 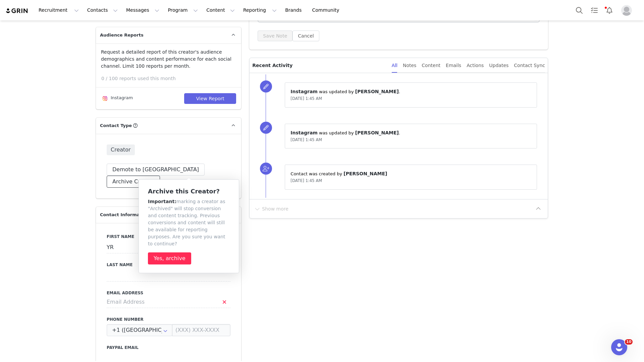 I want to click on button: Contacts, so click(x=102, y=10).